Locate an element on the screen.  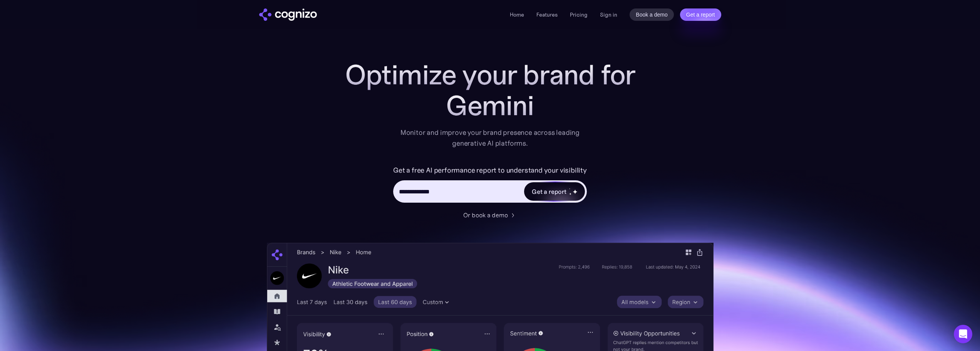
a: Book a demo is located at coordinates (651, 15).